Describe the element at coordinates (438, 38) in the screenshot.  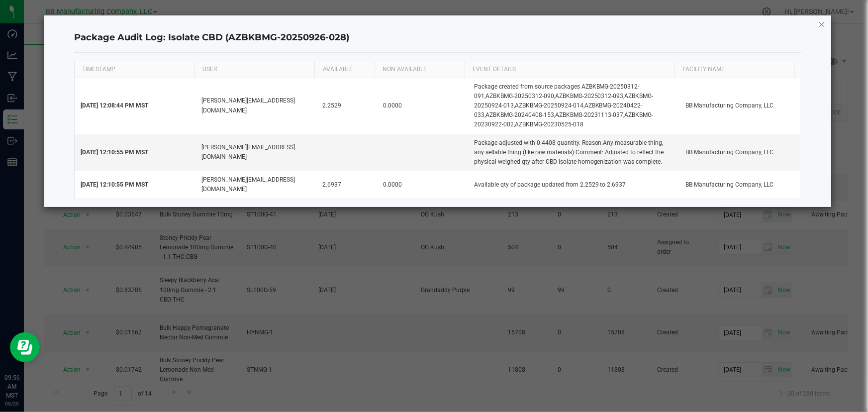
I see `h4: Package Audit Log: Isolate CBD (AZBKBMG-20250926-028)` at that location.